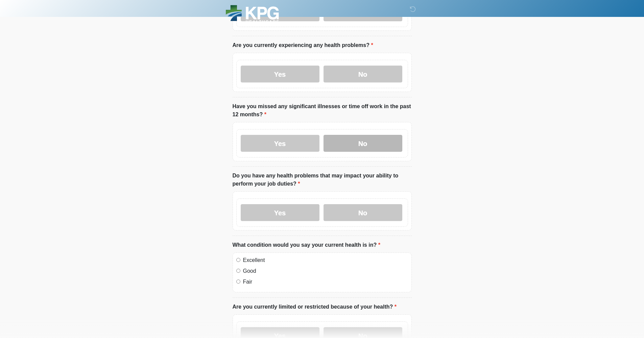 This screenshot has height=338, width=644. I want to click on label: What condition would you say your current health is in?, so click(306, 245).